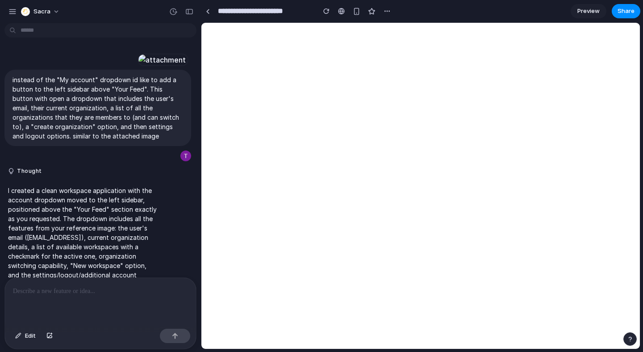 This screenshot has width=643, height=352. I want to click on span: Edit, so click(30, 336).